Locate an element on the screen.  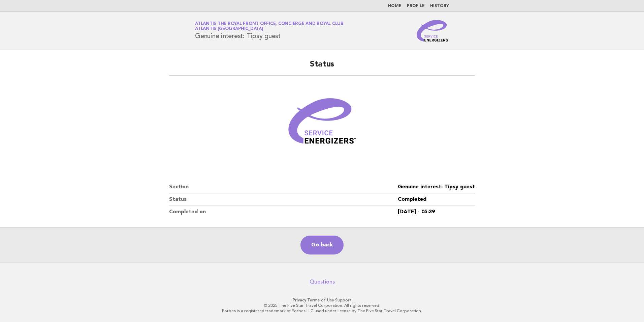
p: © 2025 The Five Star Travel Corporation. All rights reserved. is located at coordinates (322, 305).